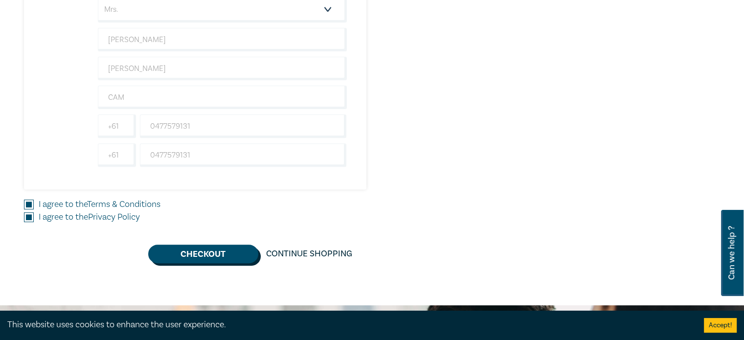 Image resolution: width=744 pixels, height=340 pixels. What do you see at coordinates (222, 40) in the screenshot?
I see `input: First Name*` at bounding box center [222, 40].